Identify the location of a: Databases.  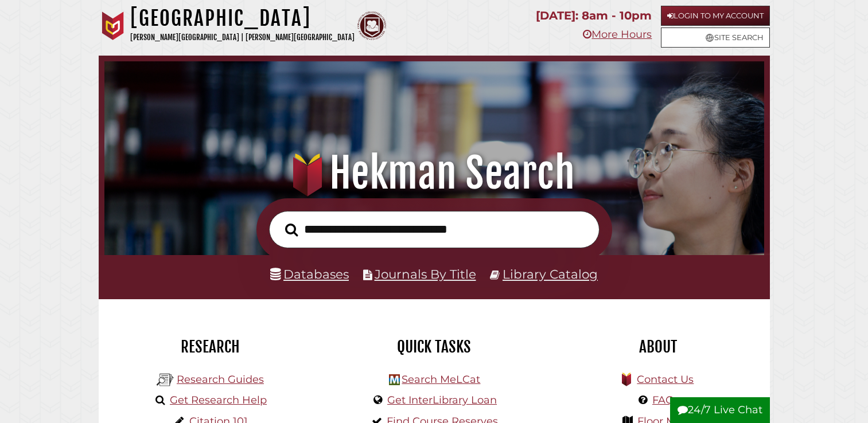
(309, 274).